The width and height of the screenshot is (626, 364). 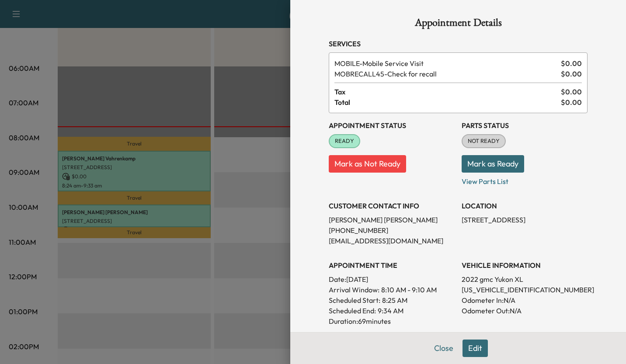 What do you see at coordinates (392, 265) in the screenshot?
I see `h3: APPOINTMENT TIME` at bounding box center [392, 265].